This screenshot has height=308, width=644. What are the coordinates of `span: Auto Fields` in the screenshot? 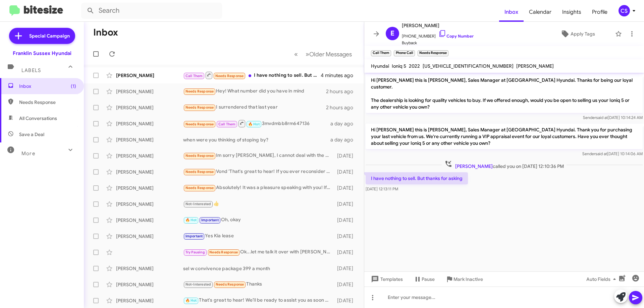 It's located at (603, 279).